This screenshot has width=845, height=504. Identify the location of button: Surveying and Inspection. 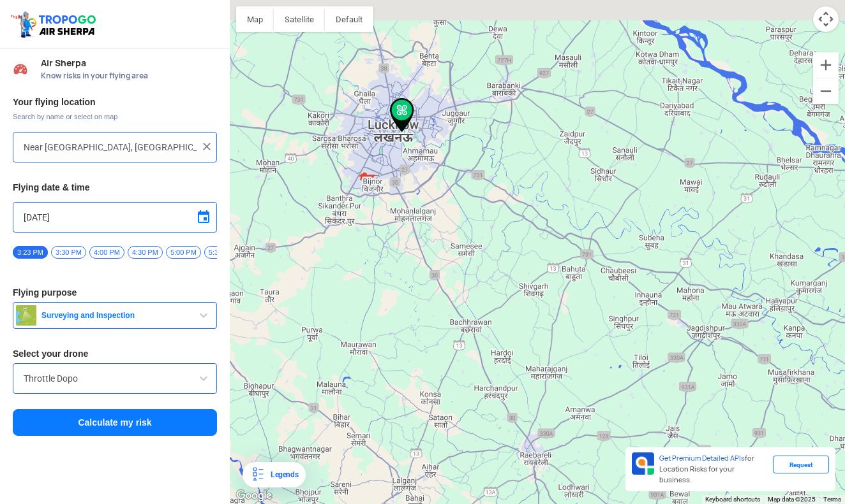
(115, 316).